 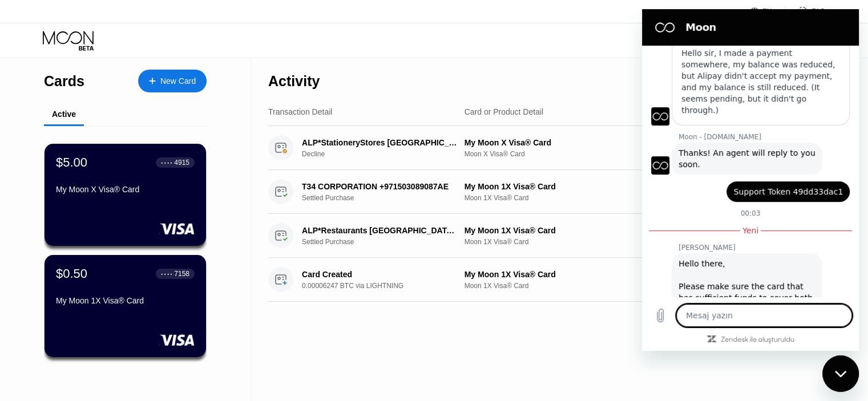 I want to click on div: Card Created, so click(x=380, y=274).